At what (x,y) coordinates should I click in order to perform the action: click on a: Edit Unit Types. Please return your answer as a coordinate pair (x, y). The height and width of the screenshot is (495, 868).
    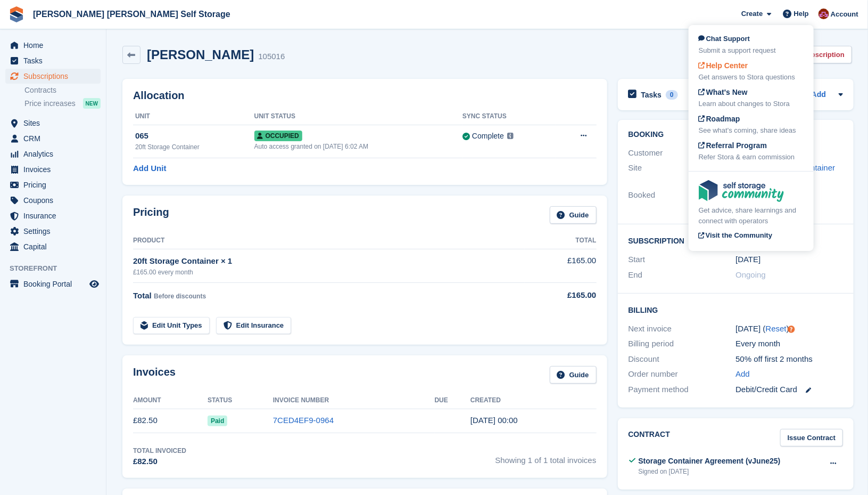
    Looking at the image, I should click on (171, 326).